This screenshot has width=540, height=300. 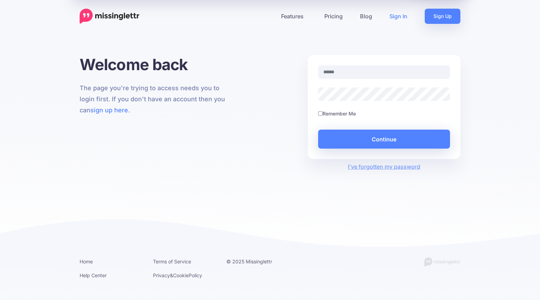 What do you see at coordinates (184, 275) in the screenshot?
I see `li: & Policy` at bounding box center [184, 275].